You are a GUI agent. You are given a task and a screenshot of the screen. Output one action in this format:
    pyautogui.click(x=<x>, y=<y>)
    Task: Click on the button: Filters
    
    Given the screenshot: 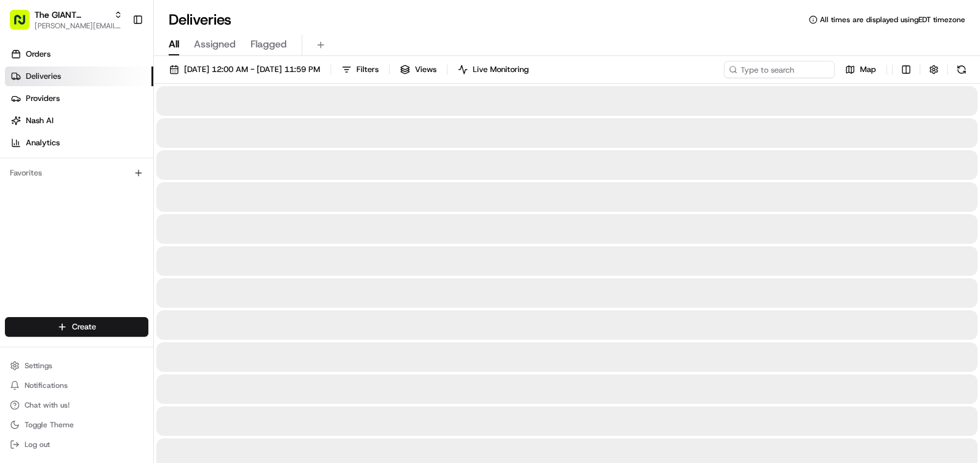 What is the action you would take?
    pyautogui.click(x=360, y=69)
    